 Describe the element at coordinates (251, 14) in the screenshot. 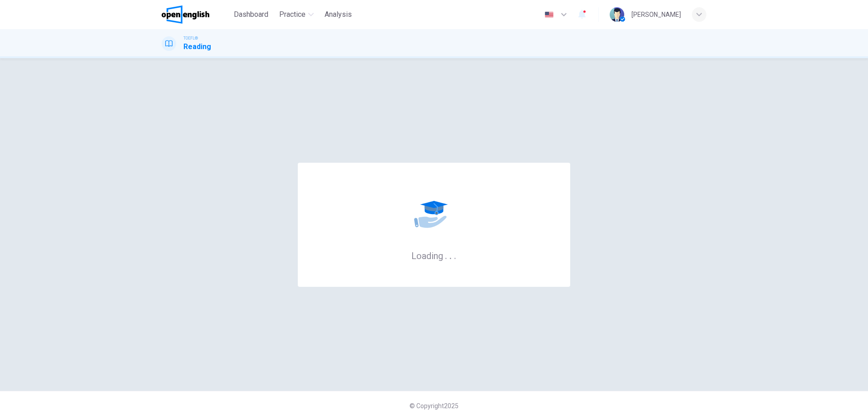

I see `button: Dashboard` at that location.